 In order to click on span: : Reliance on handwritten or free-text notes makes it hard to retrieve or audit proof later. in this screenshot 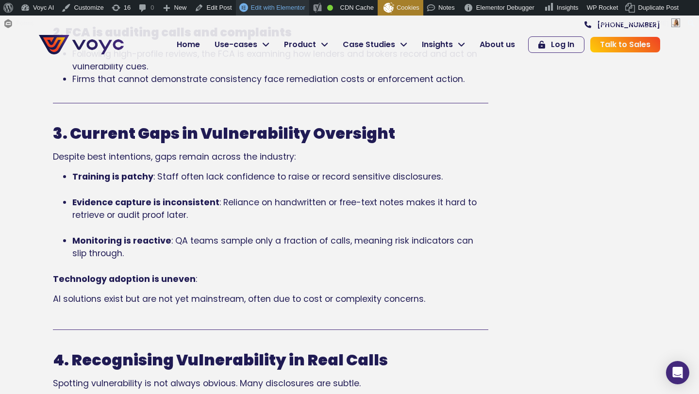, I will do `click(274, 209)`.